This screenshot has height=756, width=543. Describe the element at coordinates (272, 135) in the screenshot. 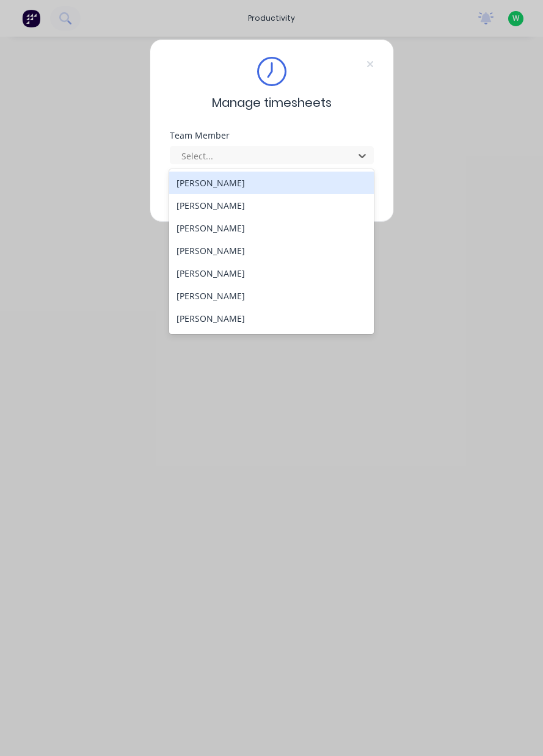

I see `div: Team Member` at that location.